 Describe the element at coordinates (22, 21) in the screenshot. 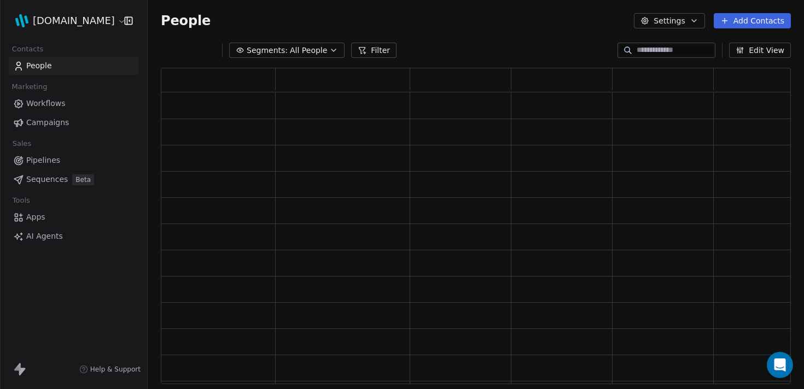

I see `img: M%20Monitoro%20new%20icon.svg` at that location.